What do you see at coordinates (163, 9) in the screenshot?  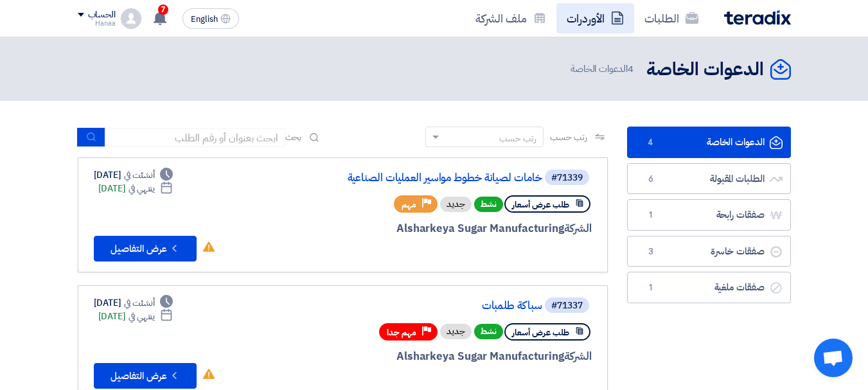 I see `span: 7` at bounding box center [163, 9].